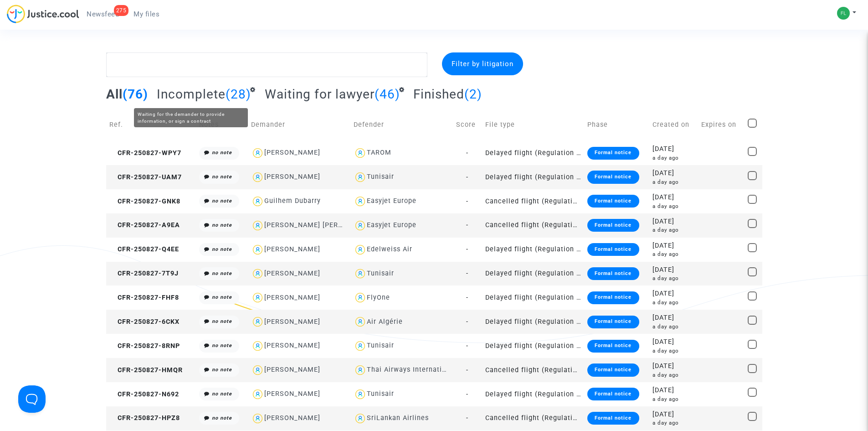 The height and width of the screenshot is (431, 868). I want to click on img: jc-logo.svg, so click(42, 13).